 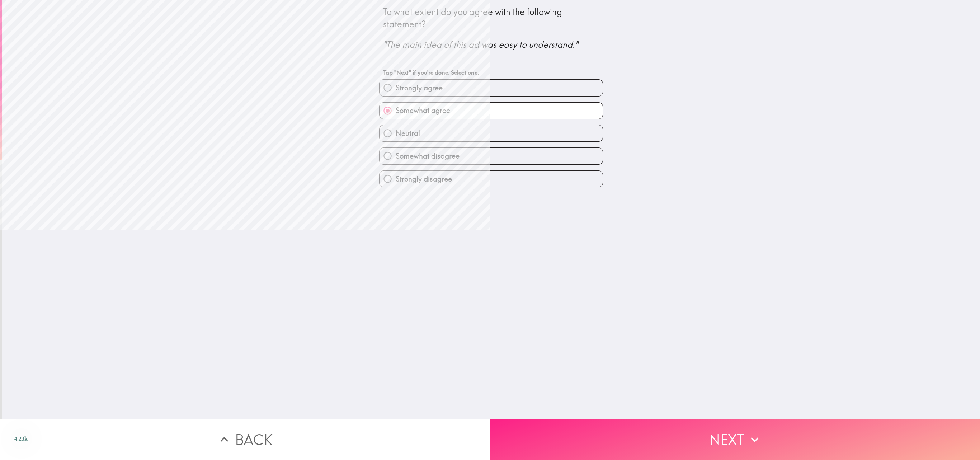 What do you see at coordinates (735, 439) in the screenshot?
I see `button: Next` at bounding box center [735, 439].